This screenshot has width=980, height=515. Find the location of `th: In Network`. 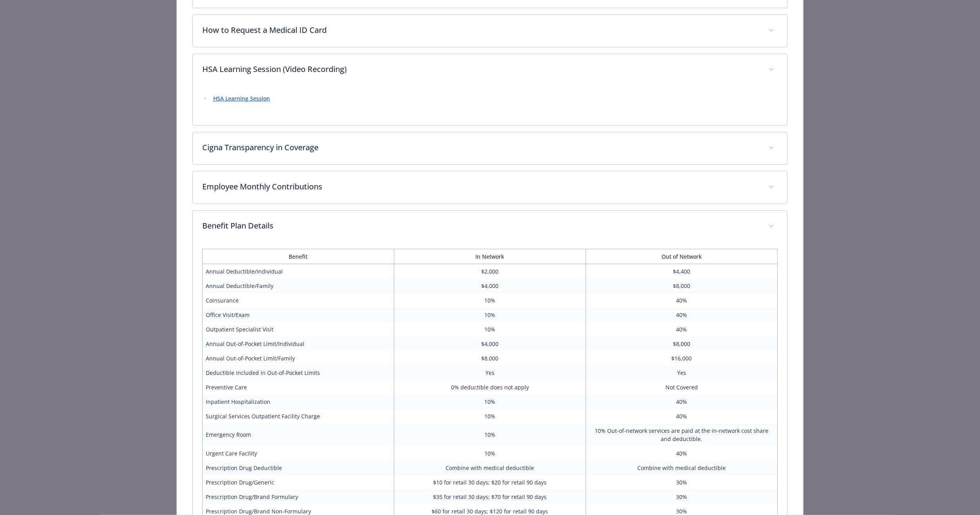

th: In Network is located at coordinates (490, 256).